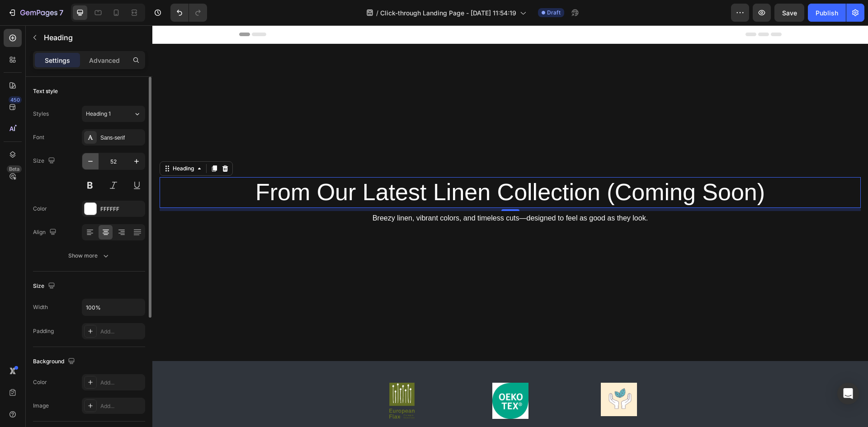 The image size is (868, 427). I want to click on p: Breezy linen, vibrant colors, and timeless cuts—designed to feel as good as they look., so click(358, 193).